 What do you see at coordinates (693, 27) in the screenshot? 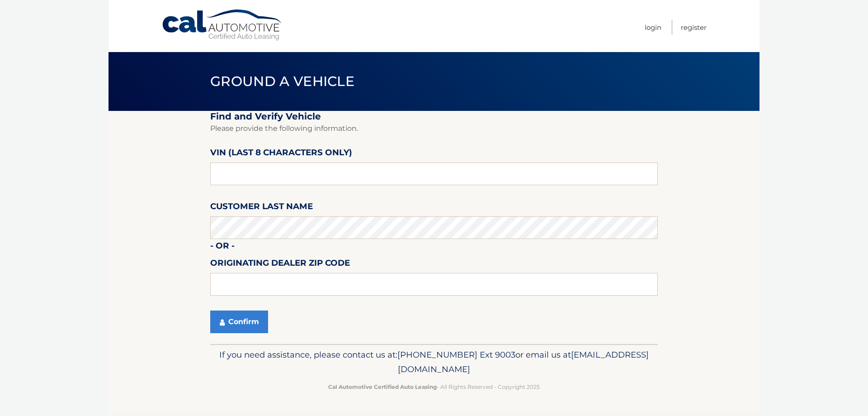
I see `a: Register` at bounding box center [693, 27].